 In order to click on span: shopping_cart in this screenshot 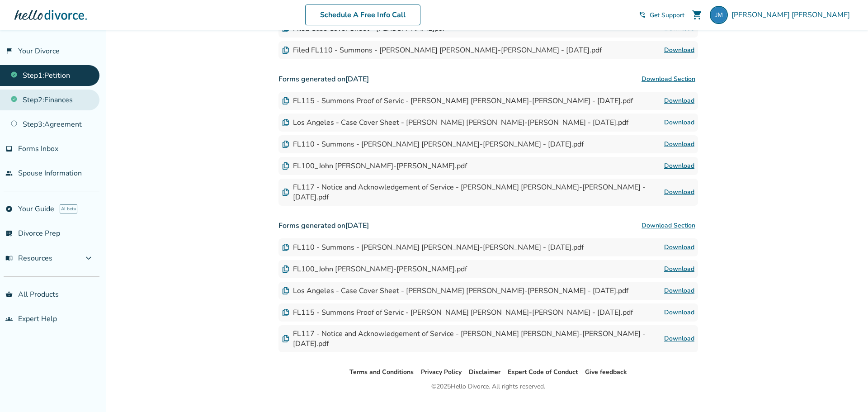, I will do `click(698, 15)`.